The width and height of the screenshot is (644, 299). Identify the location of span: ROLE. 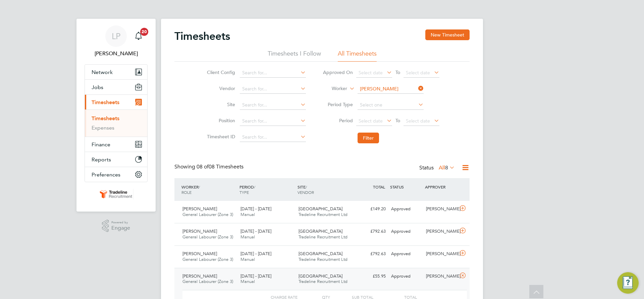
(186, 192).